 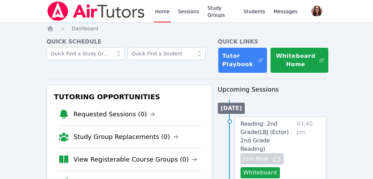 What do you see at coordinates (86, 54) in the screenshot?
I see `input: Quick Find a Study Group` at bounding box center [86, 54].